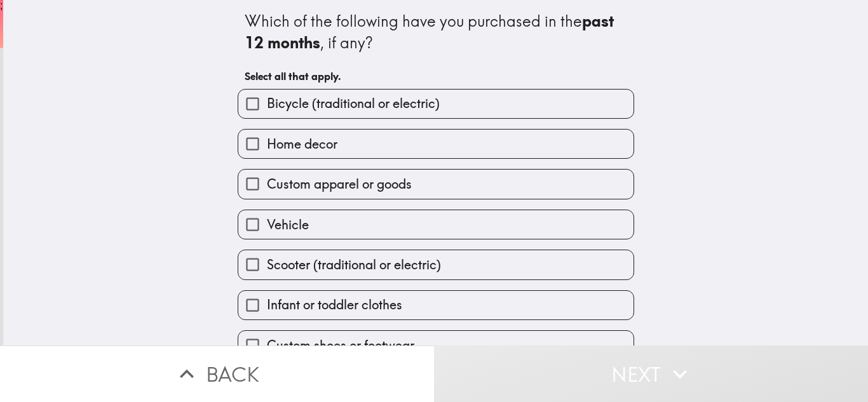  Describe the element at coordinates (436, 143) in the screenshot. I see `button: Home decor` at that location.